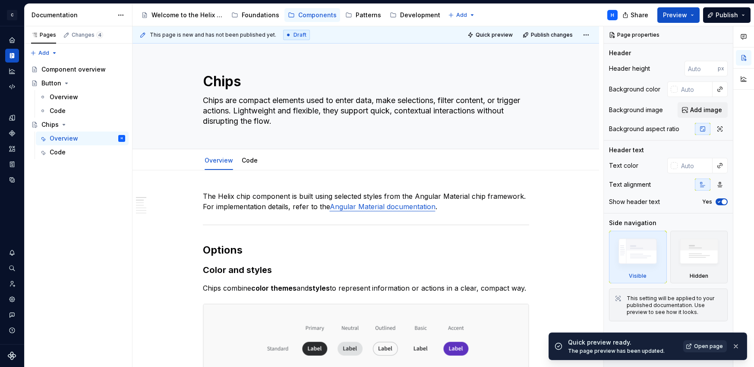 The height and width of the screenshot is (367, 754). What do you see at coordinates (12, 253) in the screenshot?
I see `button: Notifications` at bounding box center [12, 253].